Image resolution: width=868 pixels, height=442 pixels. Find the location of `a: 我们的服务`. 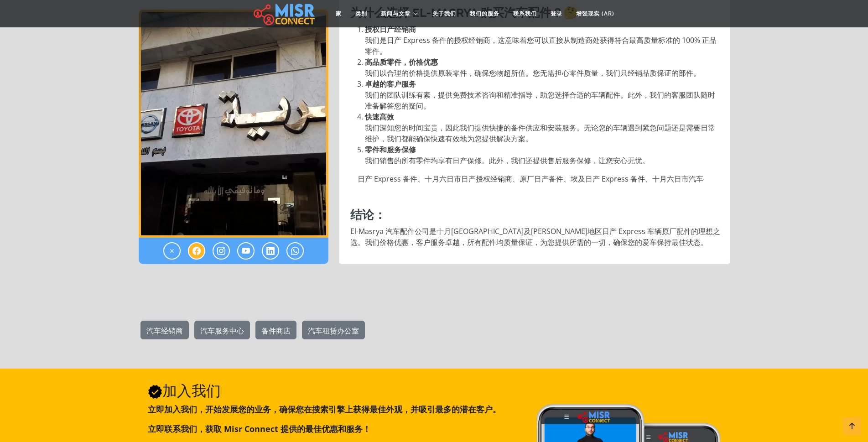

a: 我们的服务 is located at coordinates (484, 14).